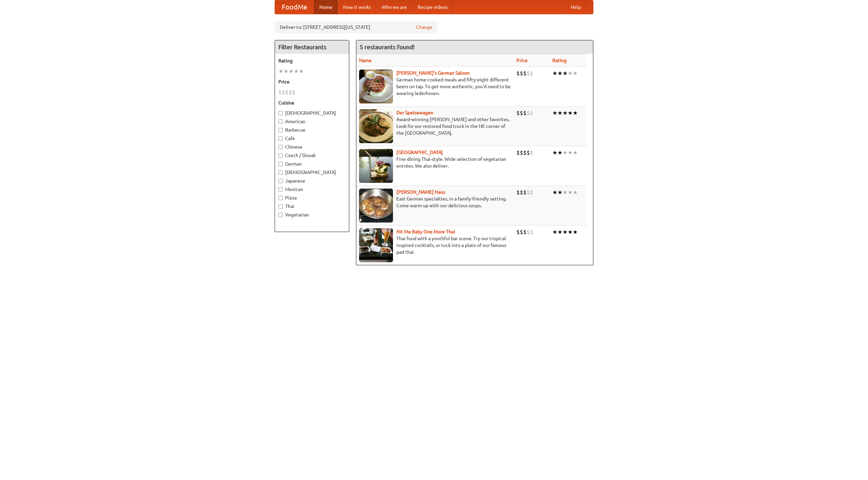  What do you see at coordinates (376, 166) in the screenshot?
I see `img: satay.jpg` at bounding box center [376, 166].